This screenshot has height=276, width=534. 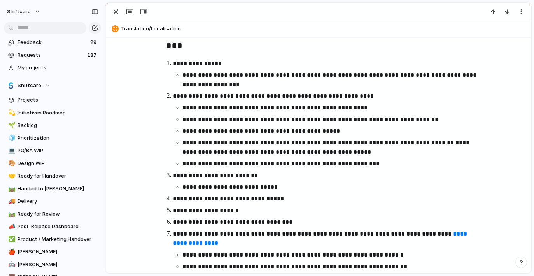 What do you see at coordinates (52, 163) in the screenshot?
I see `a: 🎨Design WIP` at bounding box center [52, 163].